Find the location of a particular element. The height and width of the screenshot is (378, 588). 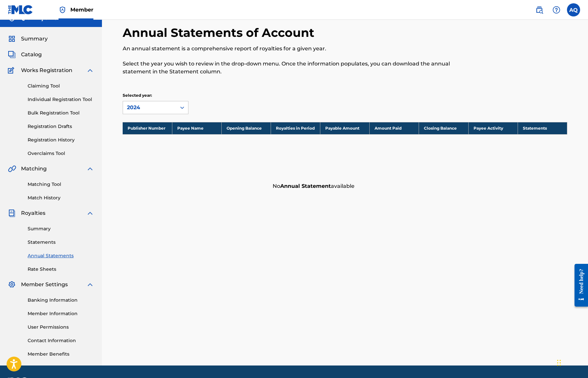

span: Matching is located at coordinates (34, 169).